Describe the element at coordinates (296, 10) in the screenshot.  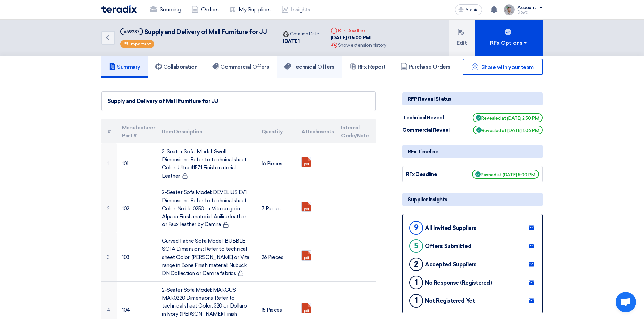
I see `a: Insights` at that location.